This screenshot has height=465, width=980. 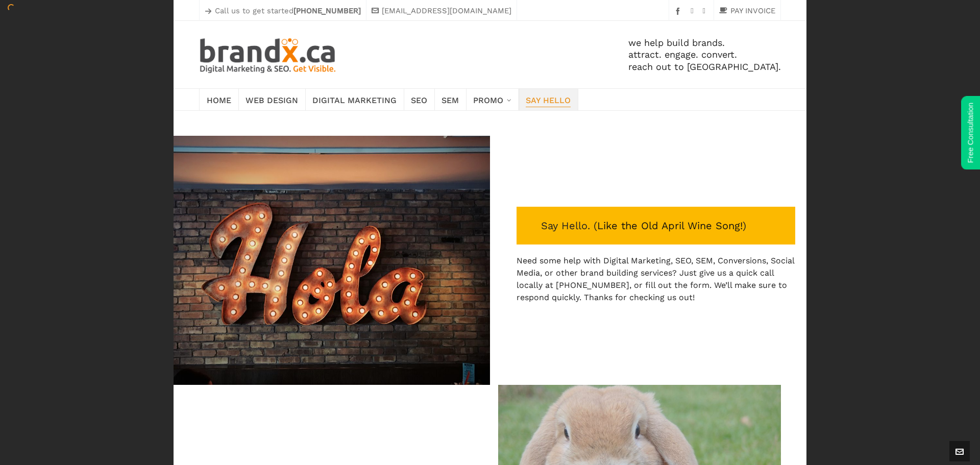 What do you see at coordinates (355, 99) in the screenshot?
I see `a: Digital Marketing` at bounding box center [355, 99].